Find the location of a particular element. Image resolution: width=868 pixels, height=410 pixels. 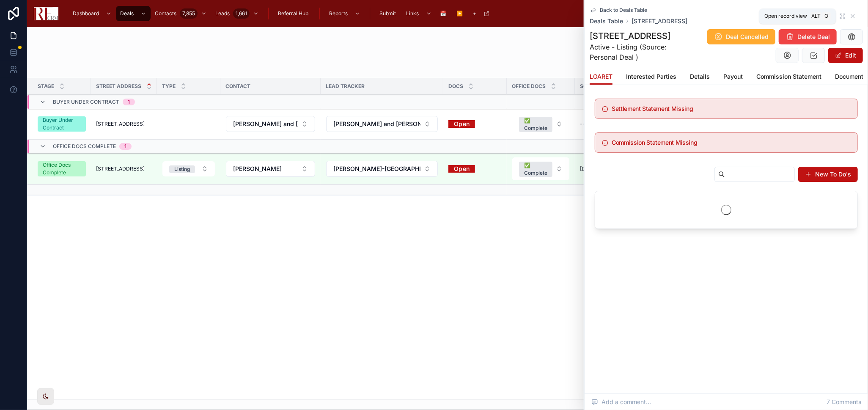

span: Commission Statement is located at coordinates (788, 77).